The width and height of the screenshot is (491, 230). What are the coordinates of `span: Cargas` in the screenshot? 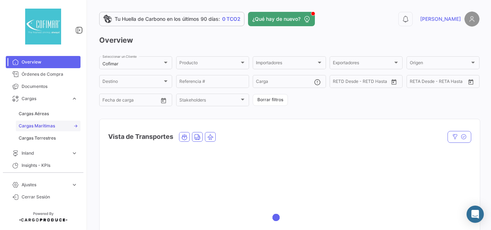 It's located at (45, 99).